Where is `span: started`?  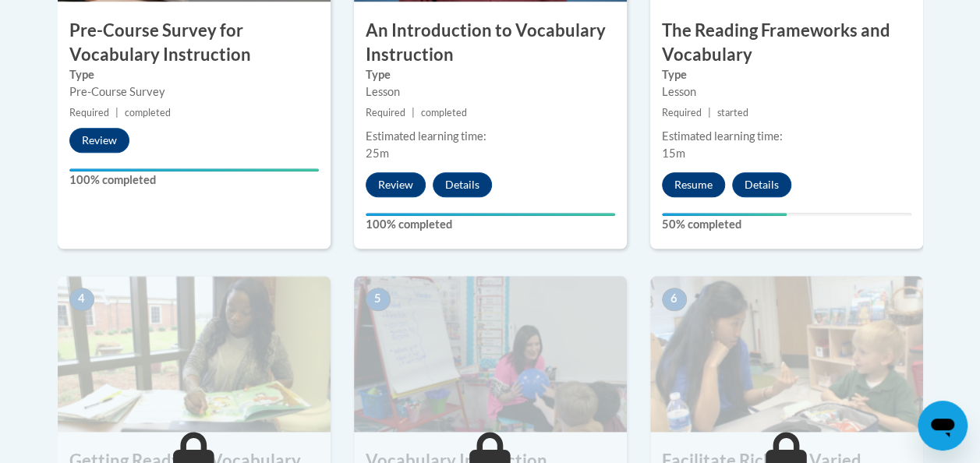
span: started is located at coordinates (733, 112).